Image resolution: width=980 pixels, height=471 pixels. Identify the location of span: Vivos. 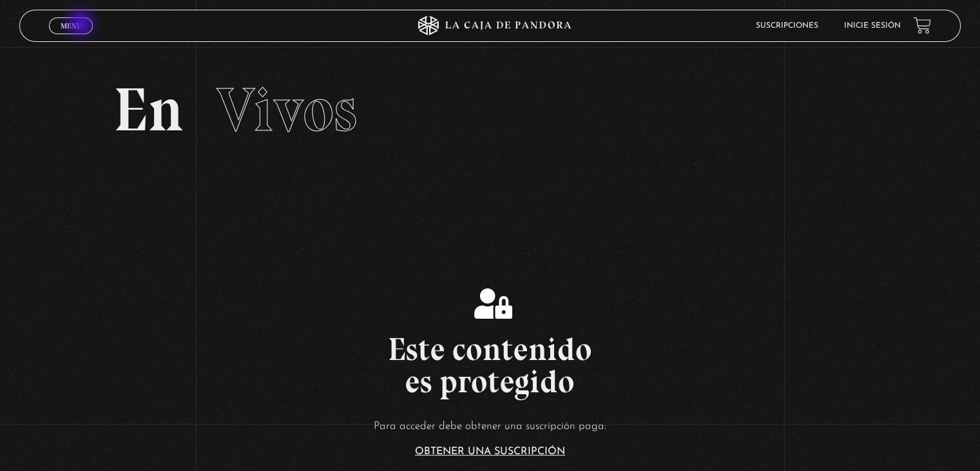
(287, 110).